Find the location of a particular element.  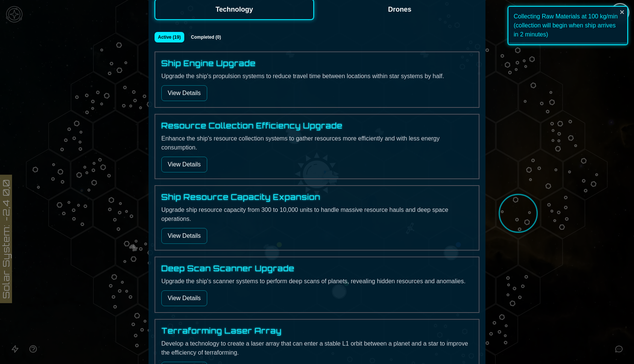

h4: Terraforming Laser Array is located at coordinates (221, 331).